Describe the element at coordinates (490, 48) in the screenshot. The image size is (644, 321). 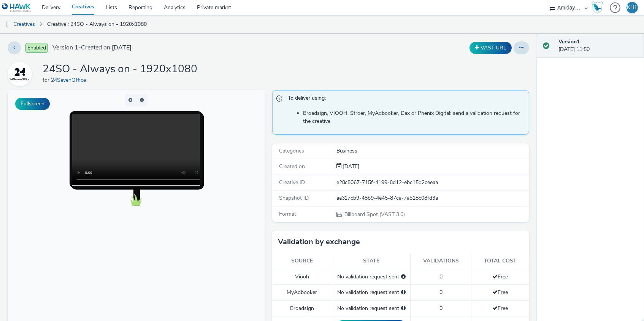
I see `div: Duplicate the creative as a VAST URL` at that location.